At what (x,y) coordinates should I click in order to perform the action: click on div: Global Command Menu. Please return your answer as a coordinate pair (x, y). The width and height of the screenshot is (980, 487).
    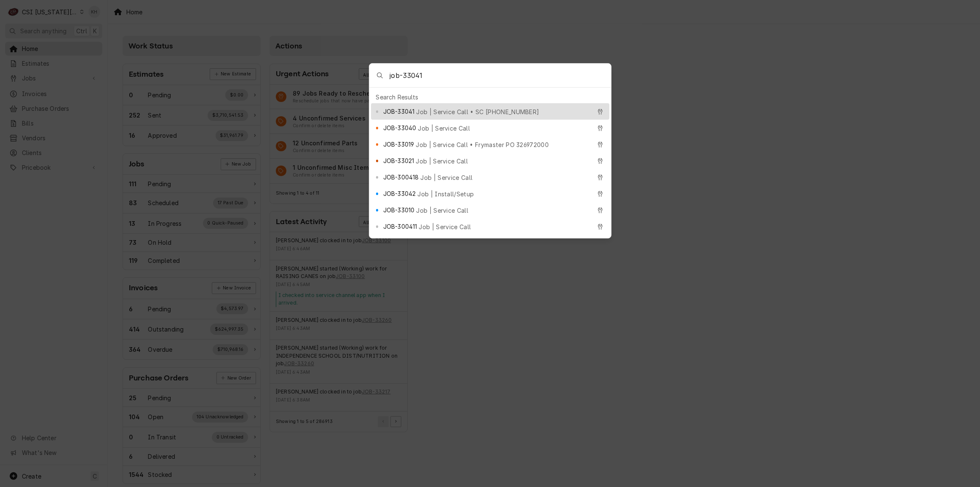
    Looking at the image, I should click on (490, 151).